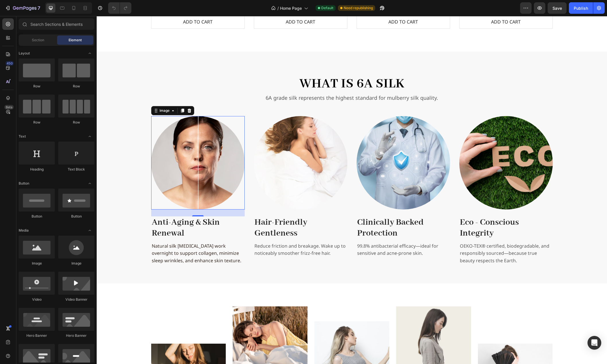  Describe the element at coordinates (294, 212) in the screenshot. I see `strong: Clinically Backed Protection` at that location.